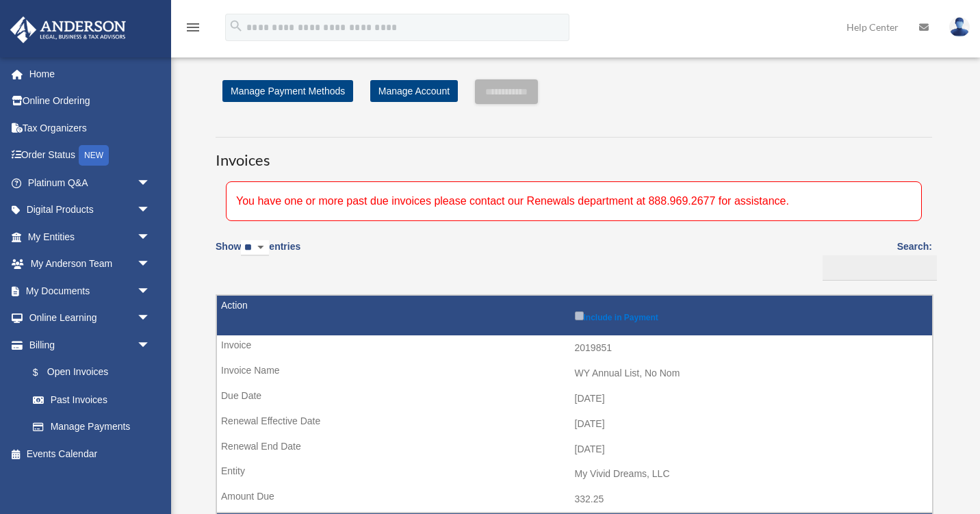 The height and width of the screenshot is (514, 980). I want to click on td: 332.25, so click(574, 500).